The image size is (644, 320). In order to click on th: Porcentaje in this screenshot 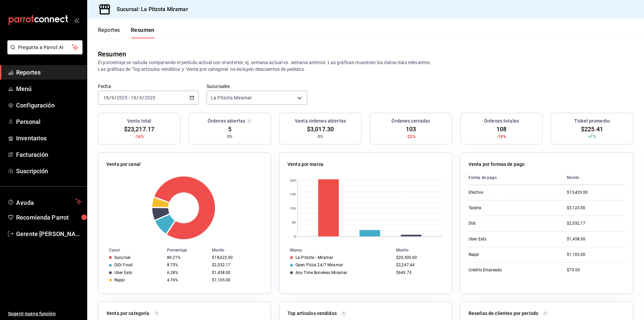, I will do `click(187, 250)`.